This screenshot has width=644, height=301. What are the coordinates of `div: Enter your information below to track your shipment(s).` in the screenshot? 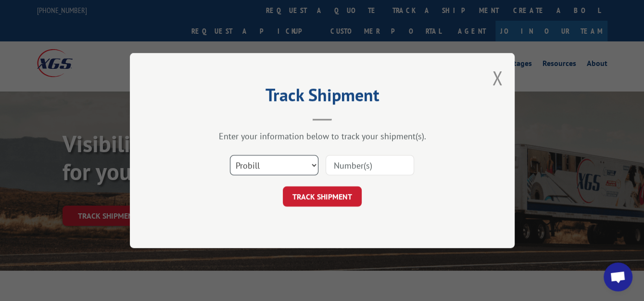 It's located at (322, 136).